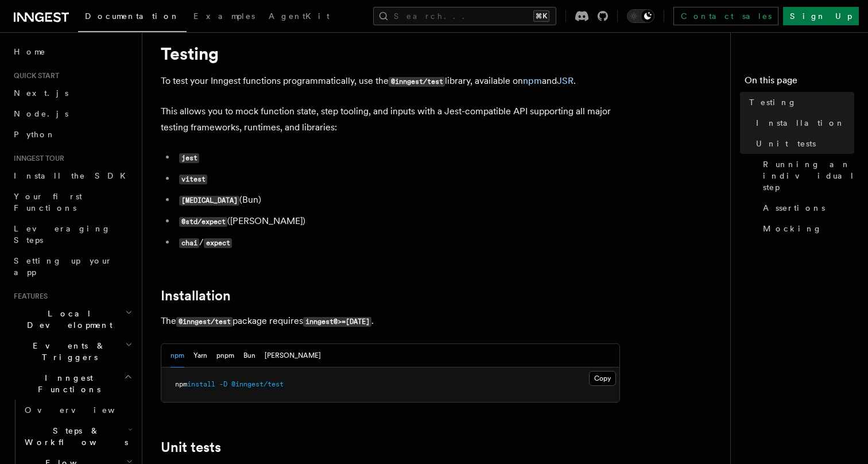 The width and height of the screenshot is (868, 464). Describe the element at coordinates (72, 267) in the screenshot. I see `a: Setting up your app` at that location.